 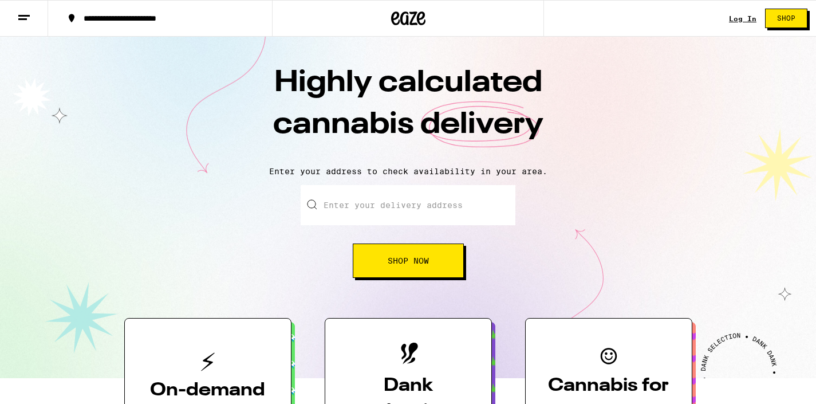 I want to click on span: Shop, so click(x=786, y=18).